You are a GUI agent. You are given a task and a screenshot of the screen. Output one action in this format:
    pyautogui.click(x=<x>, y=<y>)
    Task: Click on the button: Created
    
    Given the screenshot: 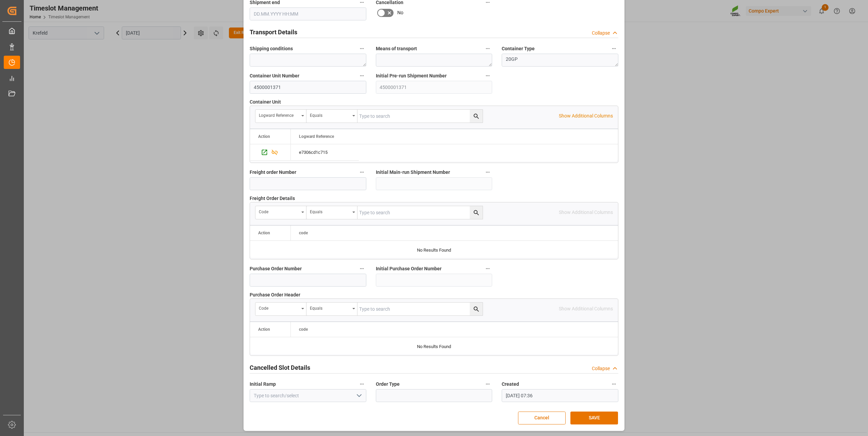 What is the action you would take?
    pyautogui.click(x=614, y=384)
    